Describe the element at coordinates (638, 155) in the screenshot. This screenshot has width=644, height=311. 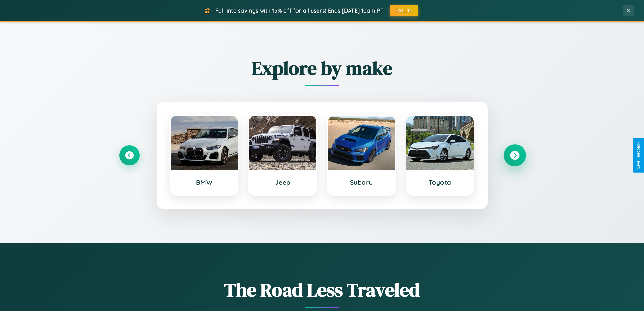
I see `div: Give Feedback` at that location.